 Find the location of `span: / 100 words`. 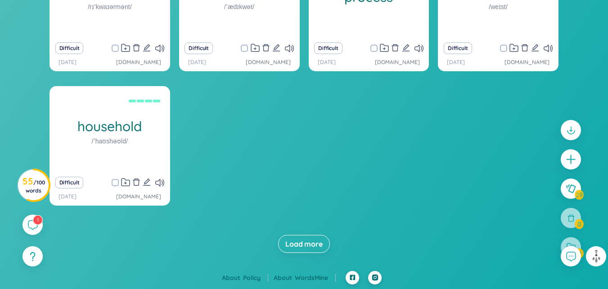

span: / 100 words is located at coordinates (35, 186).